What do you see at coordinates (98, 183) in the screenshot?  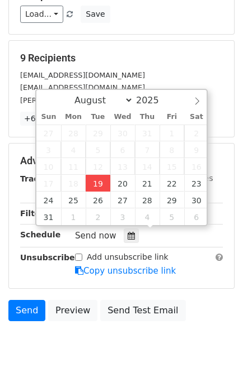 I see `span: August 19, 2025` at bounding box center [98, 183].